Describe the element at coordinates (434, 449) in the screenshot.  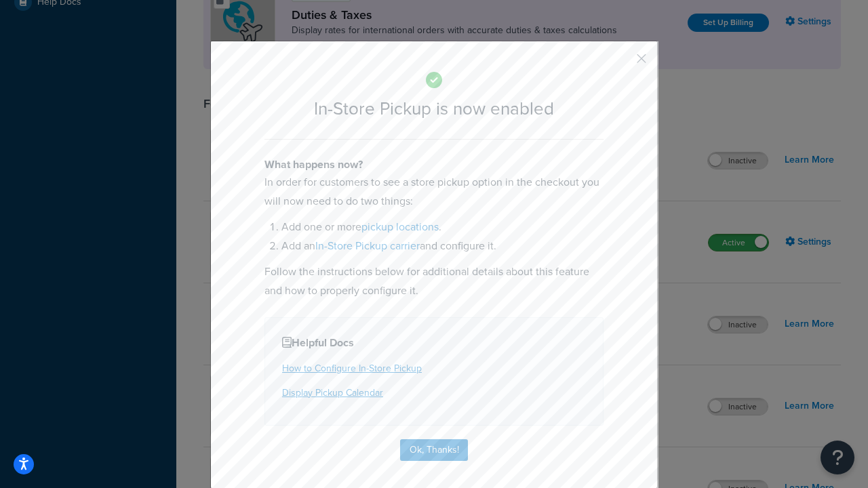
I see `button: Ok, Thanks!` at that location.